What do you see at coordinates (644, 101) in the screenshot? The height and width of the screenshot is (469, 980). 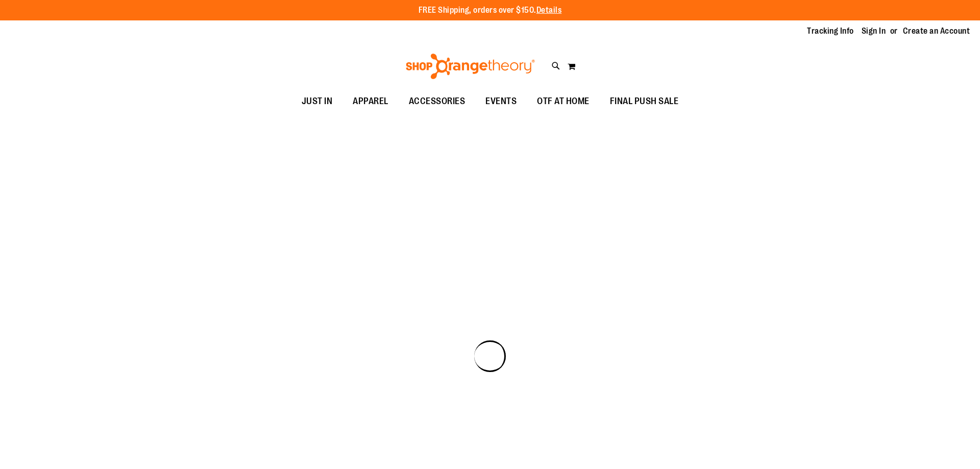 I see `span: FINAL PUSH SALE` at bounding box center [644, 101].